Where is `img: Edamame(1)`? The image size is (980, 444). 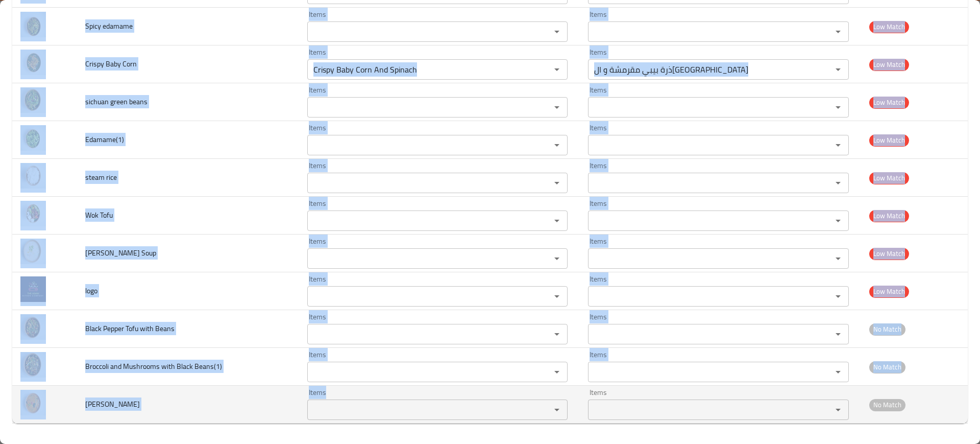
img: Edamame(1) is located at coordinates (33, 138).